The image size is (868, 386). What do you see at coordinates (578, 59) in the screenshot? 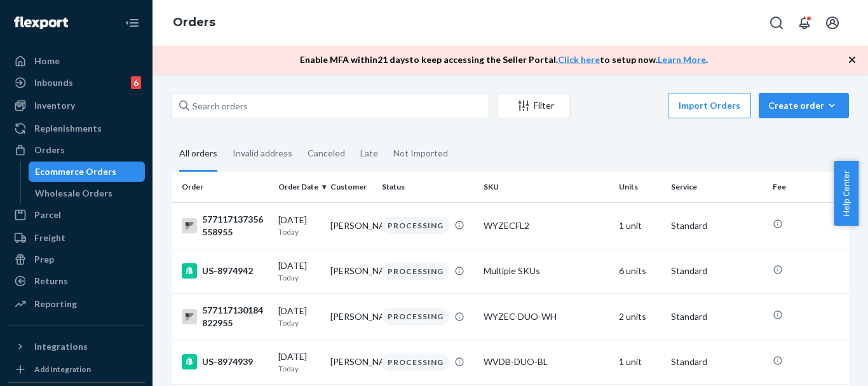
I see `a: Click here` at bounding box center [578, 59].